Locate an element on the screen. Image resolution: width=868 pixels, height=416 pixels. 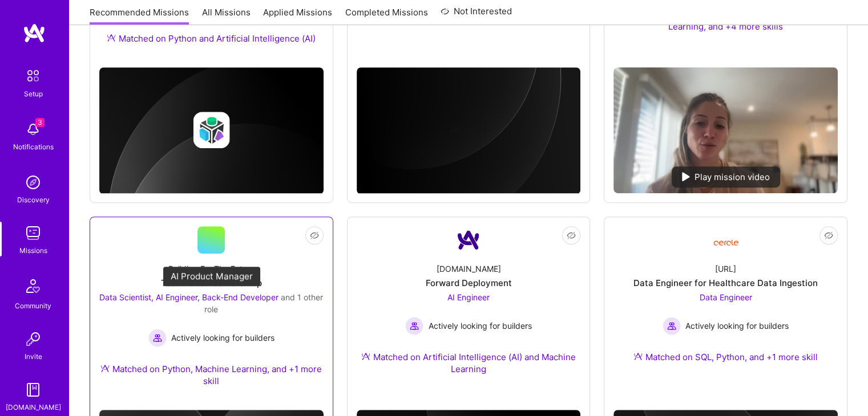
div: Invite is located at coordinates (33, 356).